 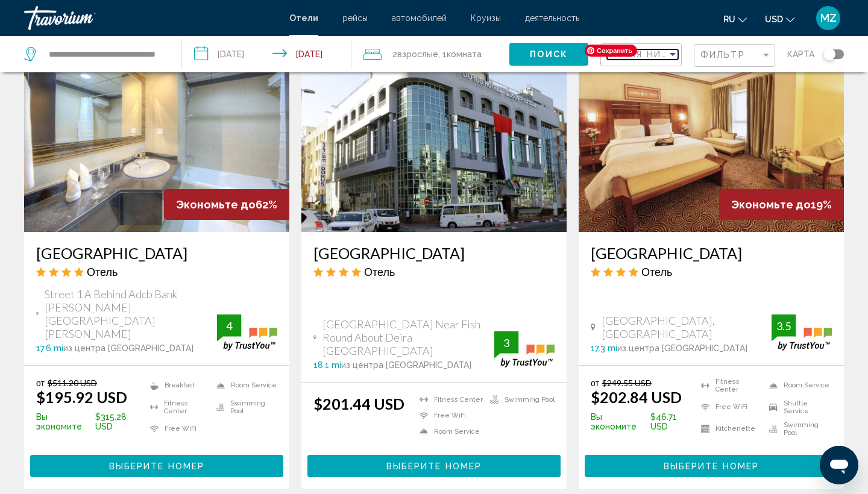 What do you see at coordinates (779, 19) in the screenshot?
I see `button: Change currency` at bounding box center [779, 19].